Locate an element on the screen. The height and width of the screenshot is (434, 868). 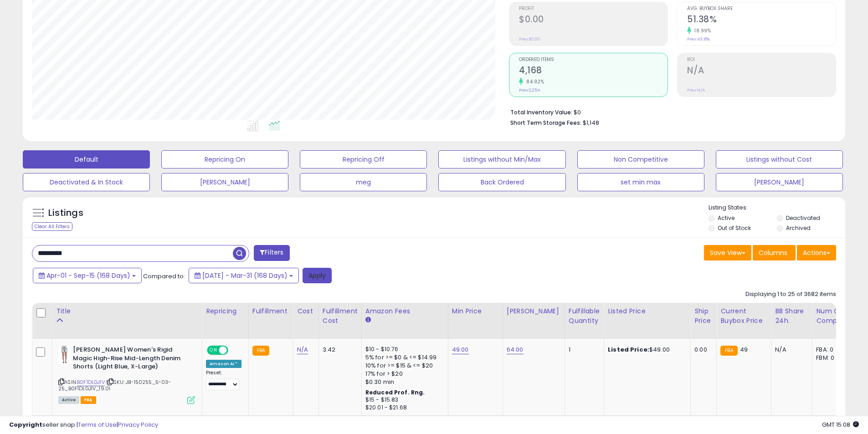
button: Actions is located at coordinates (816, 253).